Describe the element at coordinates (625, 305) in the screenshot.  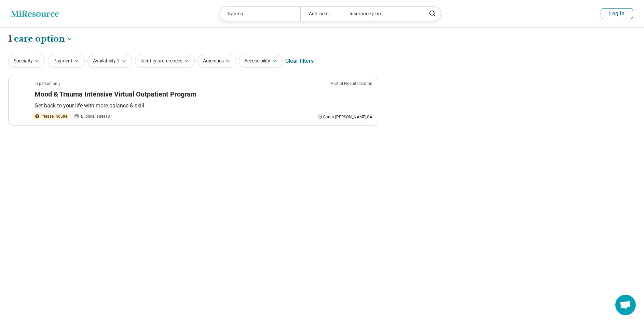
I see `div: Open chat` at that location.